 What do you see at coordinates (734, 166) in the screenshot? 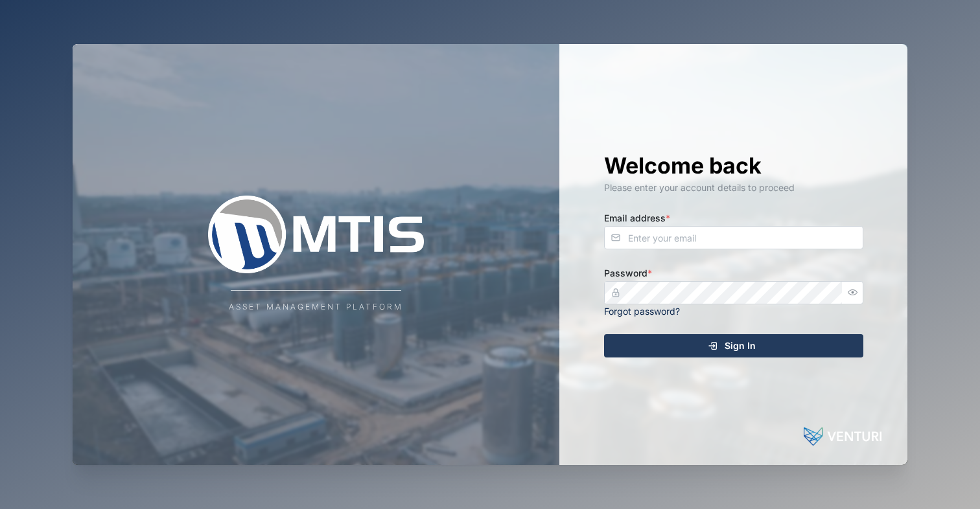
I see `h1: Welcome back` at bounding box center [734, 166].